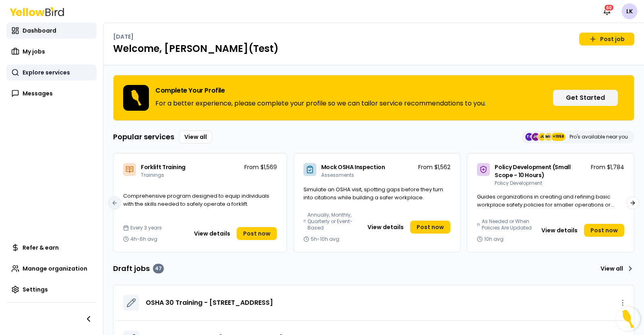 Image resolution: width=644 pixels, height=335 pixels. Describe the element at coordinates (353, 167) in the screenshot. I see `span: Mock OSHA Inspection` at that location.